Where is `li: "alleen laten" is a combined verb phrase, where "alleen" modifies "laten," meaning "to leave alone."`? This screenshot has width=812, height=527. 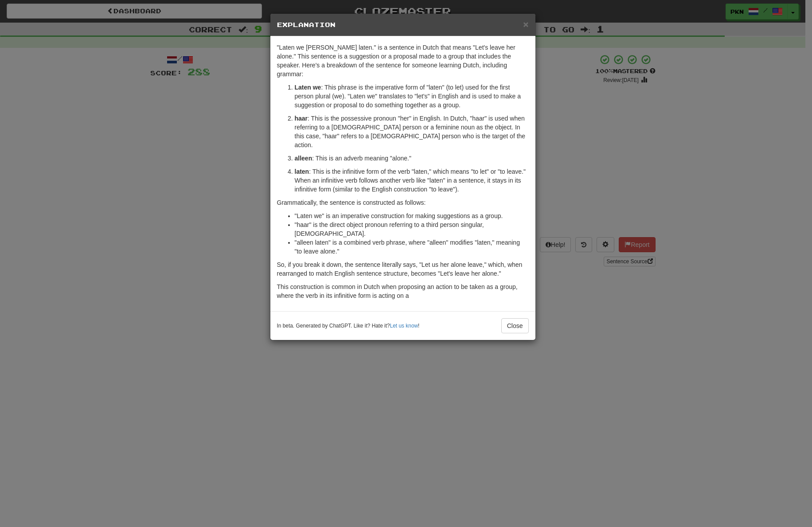 li: "alleen laten" is a combined verb phrase, where "alleen" modifies "laten," meaning "to leave alone." is located at coordinates (412, 247).